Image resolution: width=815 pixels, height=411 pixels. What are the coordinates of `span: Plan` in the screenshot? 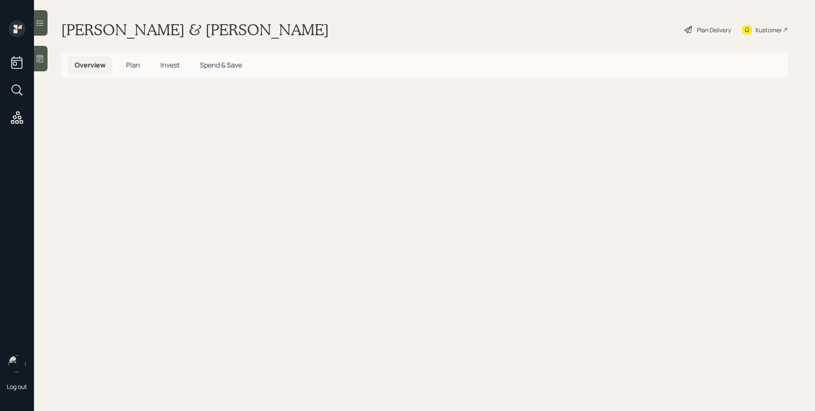 It's located at (133, 65).